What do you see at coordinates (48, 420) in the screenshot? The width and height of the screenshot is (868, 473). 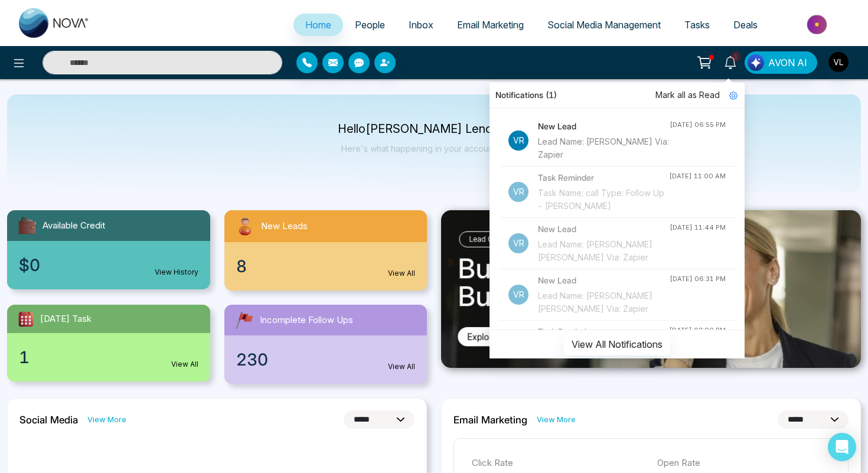 I see `h2: Social Media` at bounding box center [48, 420].